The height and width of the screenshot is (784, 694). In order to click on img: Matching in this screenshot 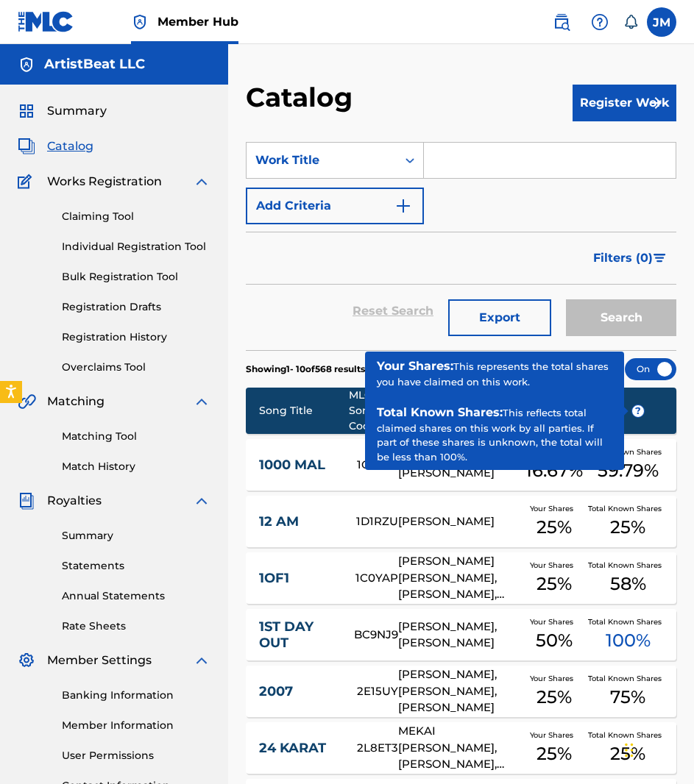, I will do `click(26, 402)`.